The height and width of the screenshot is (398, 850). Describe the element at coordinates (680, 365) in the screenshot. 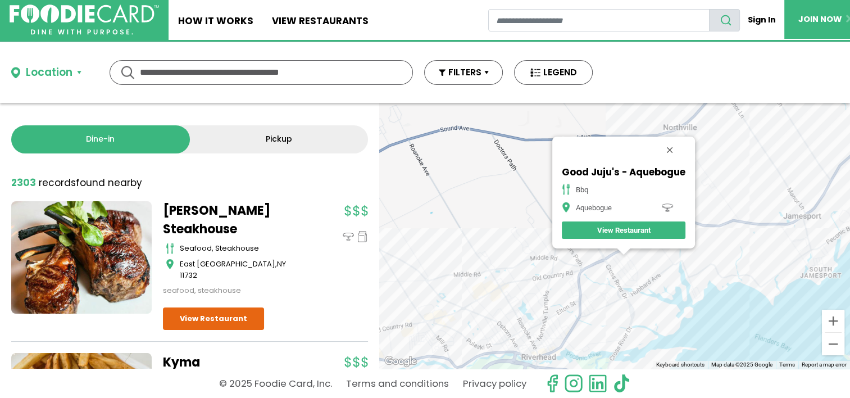

I see `button: Keyboard shortcuts` at that location.